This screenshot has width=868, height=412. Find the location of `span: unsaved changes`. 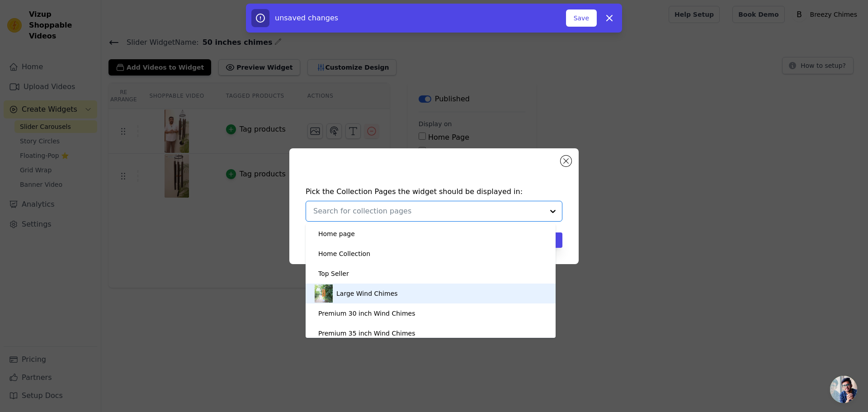

span: unsaved changes is located at coordinates (306, 18).